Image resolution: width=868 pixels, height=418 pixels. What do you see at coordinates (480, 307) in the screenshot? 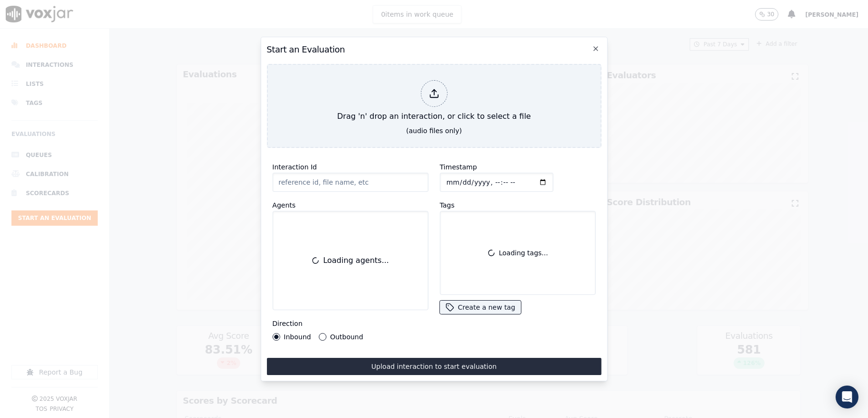
I see `button: Create a new tag` at bounding box center [480, 307].